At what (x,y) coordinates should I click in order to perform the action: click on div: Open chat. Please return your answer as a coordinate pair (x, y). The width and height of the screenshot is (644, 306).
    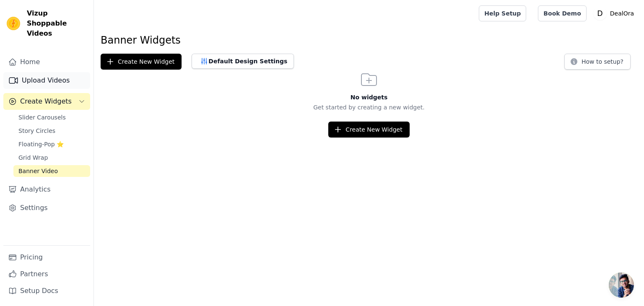
    Looking at the image, I should click on (622, 285).